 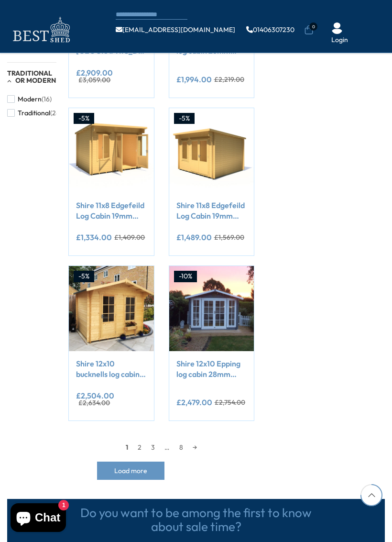 What do you see at coordinates (111, 368) in the screenshot?
I see `a: Shire 12x10 bucknells log cabin 28mm Cladding` at bounding box center [111, 368].